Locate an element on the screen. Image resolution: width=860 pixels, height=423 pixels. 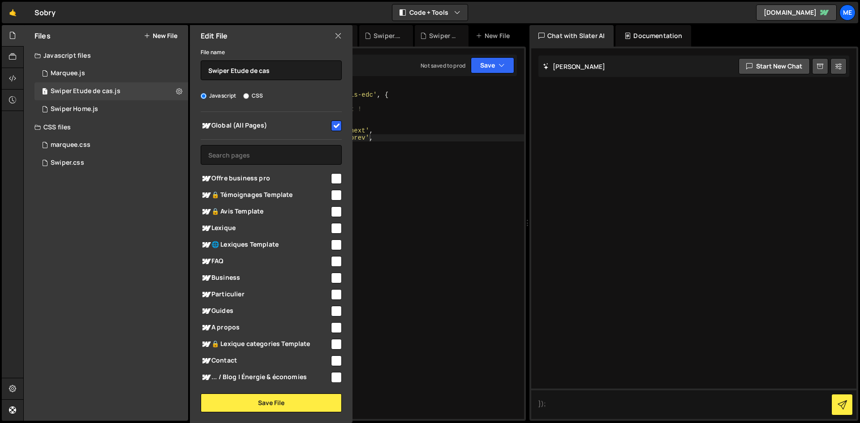
input: CSS is located at coordinates (246, 96).